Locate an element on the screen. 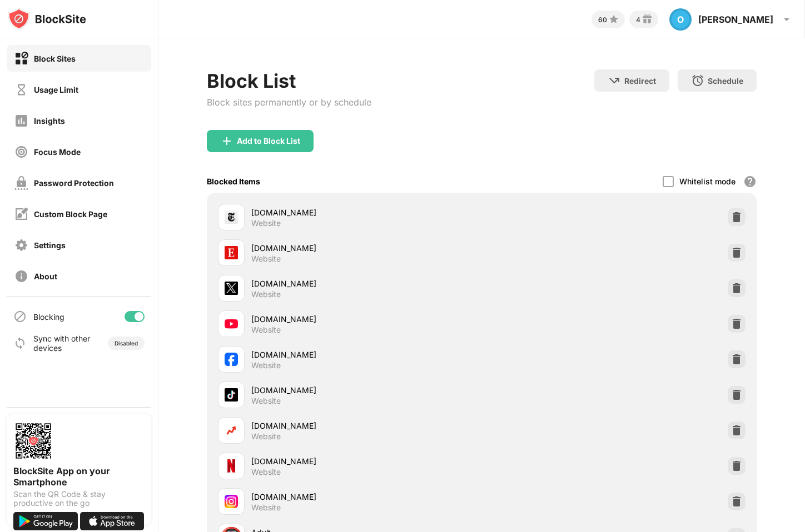 The image size is (805, 532). div: O is located at coordinates (680, 20).